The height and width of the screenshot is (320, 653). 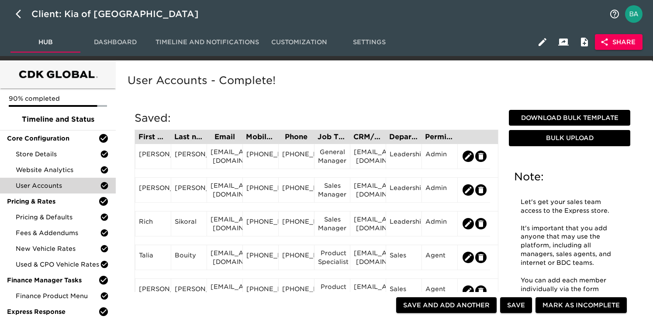 I want to click on div: Rich, so click(x=153, y=223).